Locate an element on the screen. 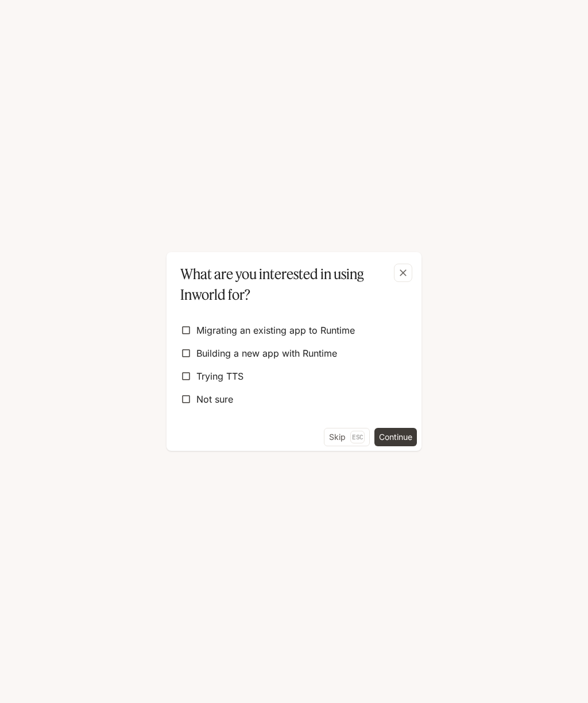 This screenshot has width=588, height=703. button: Continue is located at coordinates (395, 437).